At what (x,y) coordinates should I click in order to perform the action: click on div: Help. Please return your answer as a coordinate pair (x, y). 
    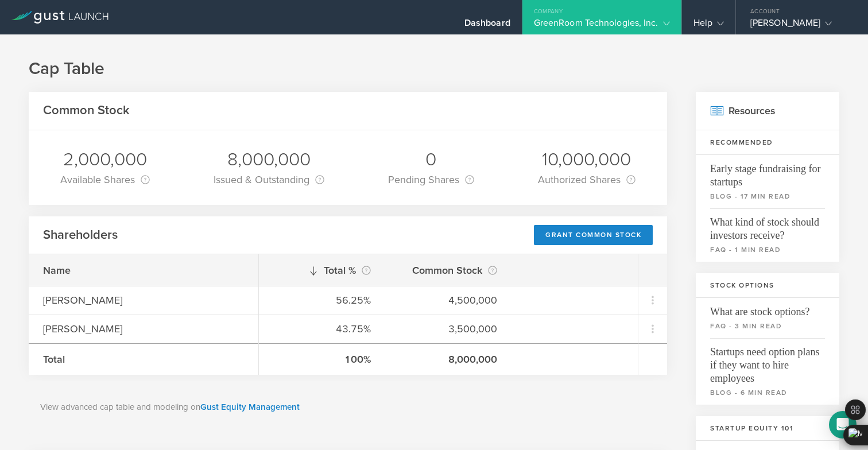
    Looking at the image, I should click on (709, 26).